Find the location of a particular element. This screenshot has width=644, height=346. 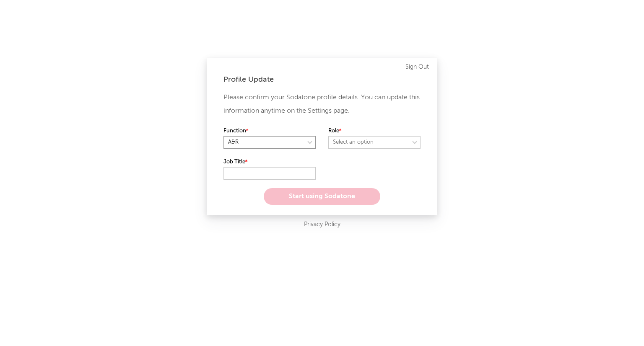

a: Sign Out is located at coordinates (417, 67).